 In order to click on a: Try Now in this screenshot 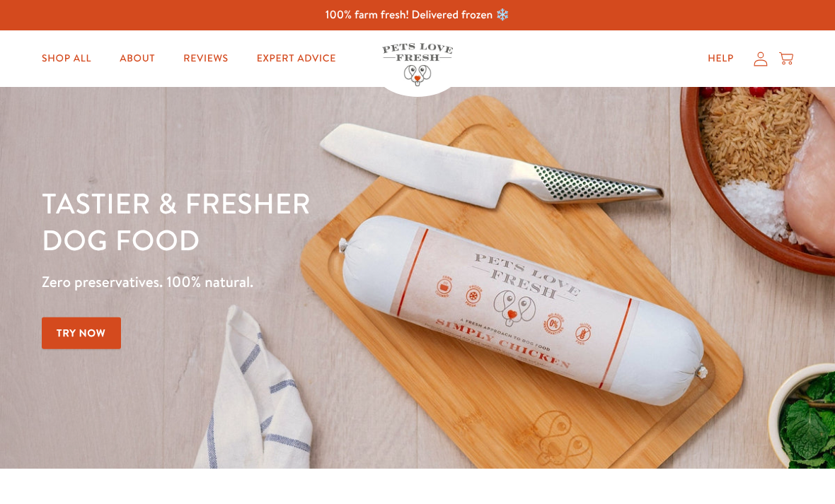, I will do `click(81, 333)`.